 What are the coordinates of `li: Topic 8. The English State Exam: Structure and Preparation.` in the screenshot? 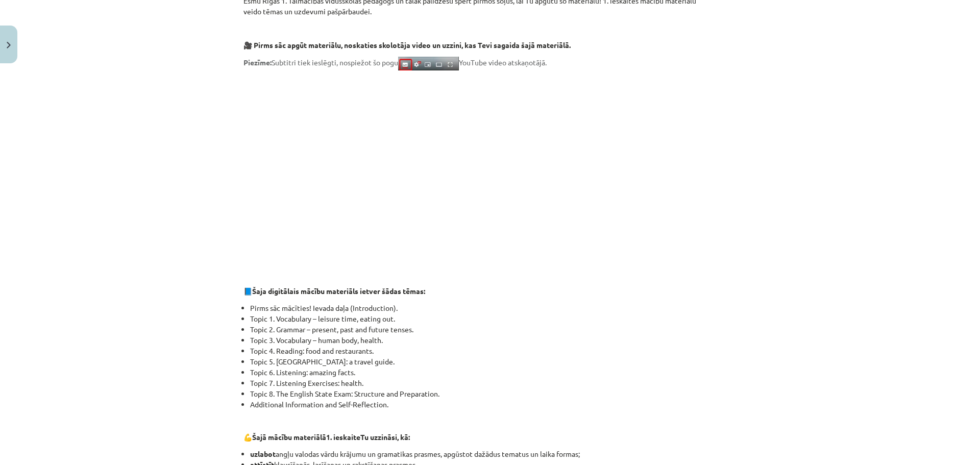 It's located at (493, 394).